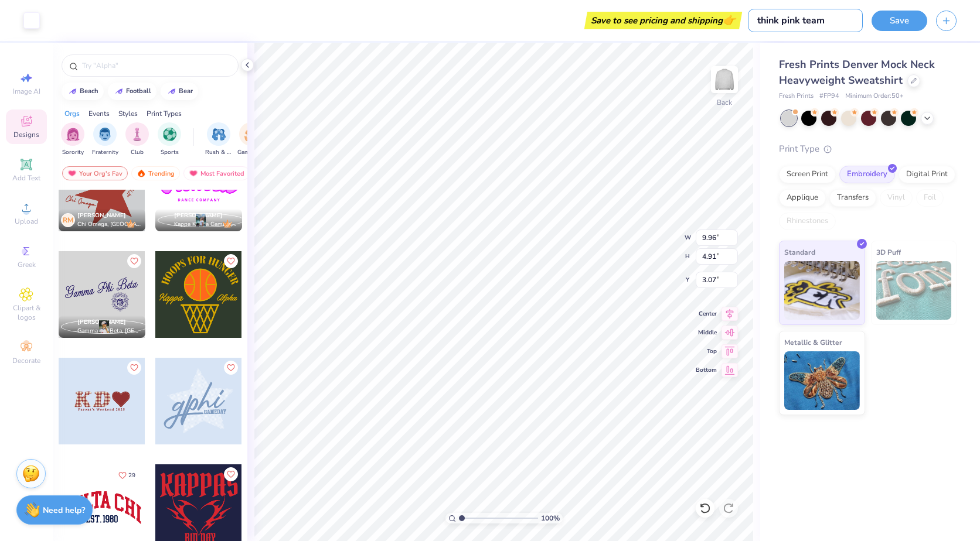 This screenshot has height=541, width=980. I want to click on span: Minimum Order: 50 +, so click(875, 96).